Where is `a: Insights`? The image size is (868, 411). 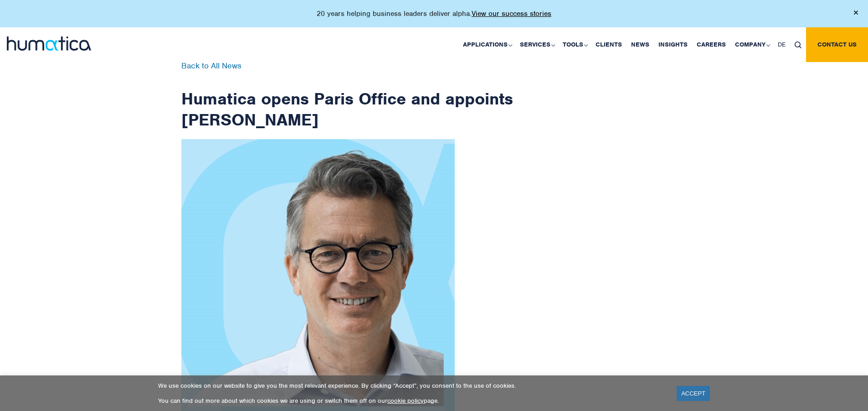 a: Insights is located at coordinates (673, 45).